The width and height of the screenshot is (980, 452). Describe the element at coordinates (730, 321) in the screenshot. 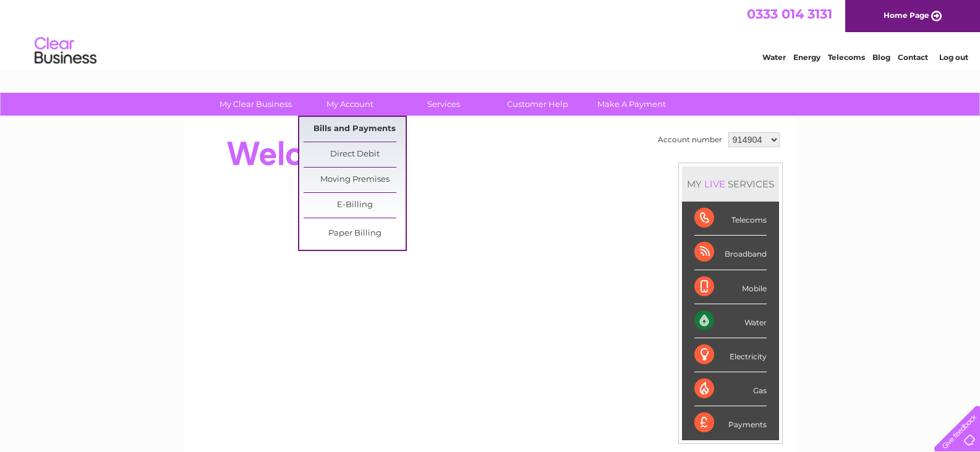

I see `div: Water` at that location.